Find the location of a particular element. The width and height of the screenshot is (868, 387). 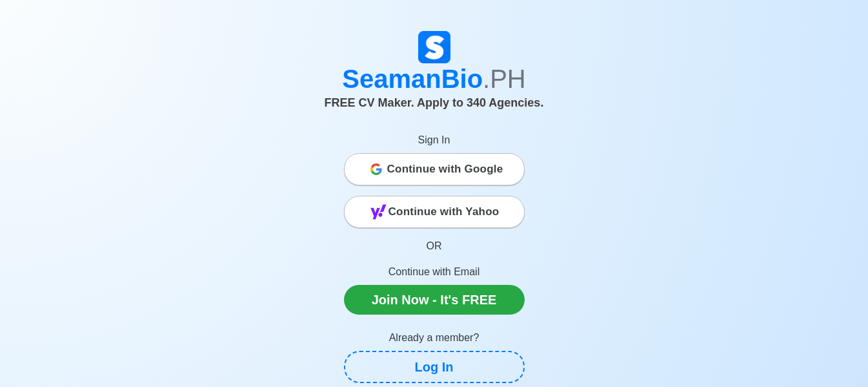

p: OR is located at coordinates (434, 247).